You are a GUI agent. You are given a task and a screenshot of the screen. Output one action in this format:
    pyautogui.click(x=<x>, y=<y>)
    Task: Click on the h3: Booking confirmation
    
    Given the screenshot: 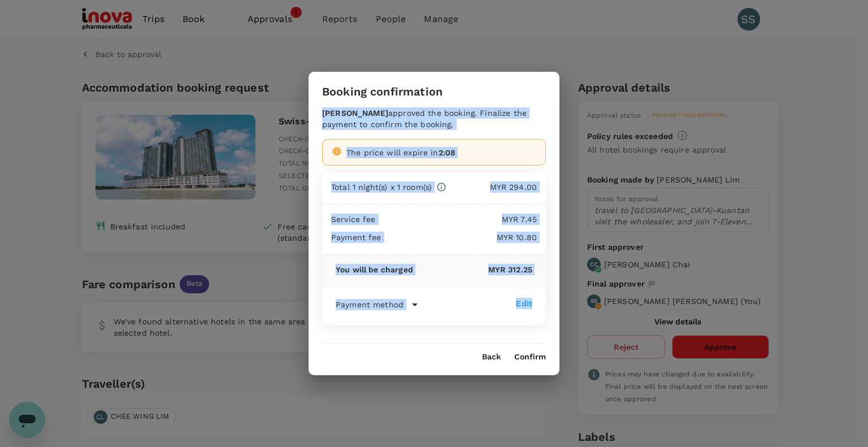 What is the action you would take?
    pyautogui.click(x=382, y=92)
    